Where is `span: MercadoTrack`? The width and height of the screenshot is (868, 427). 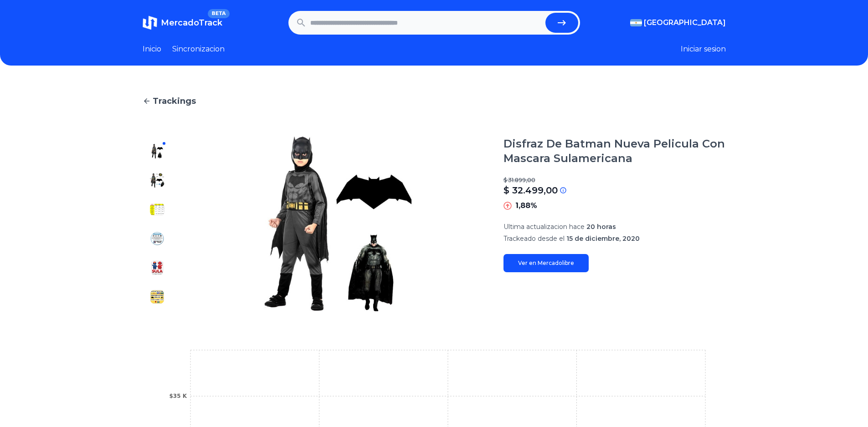 span: MercadoTrack is located at coordinates (191, 23).